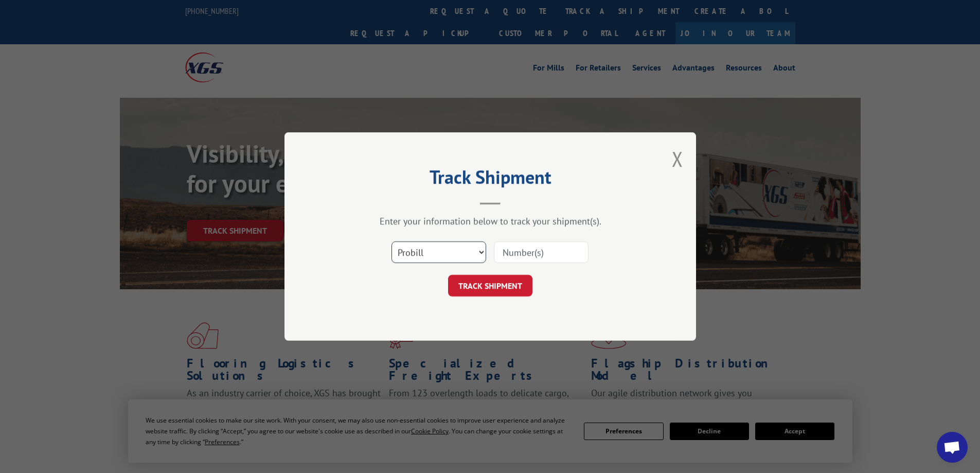 The image size is (980, 473). I want to click on button: TRACK SHIPMENT, so click(490, 285).